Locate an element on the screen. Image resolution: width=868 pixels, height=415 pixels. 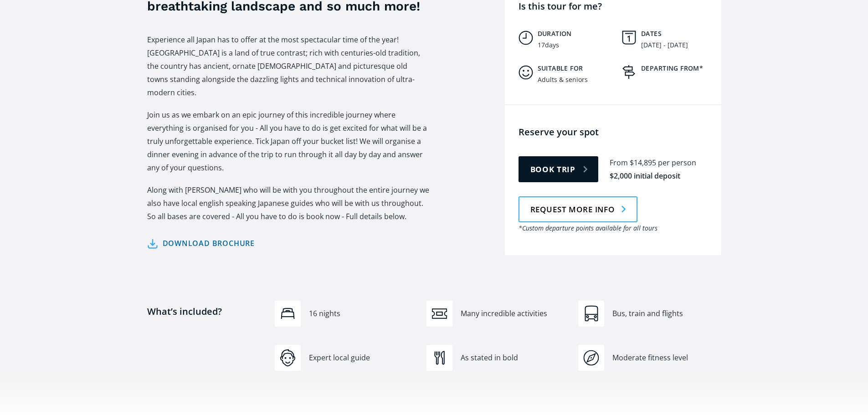
a: Request more info is located at coordinates (578, 209).